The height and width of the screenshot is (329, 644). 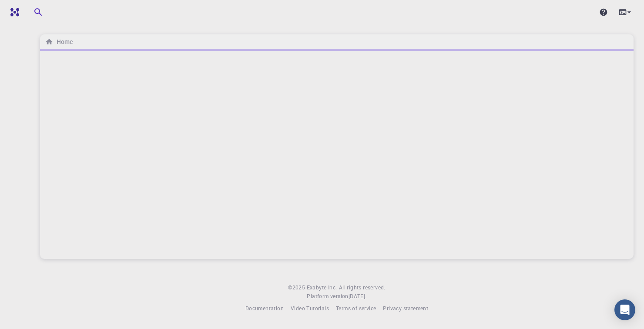 I want to click on span: Exabyte Inc., so click(x=322, y=287).